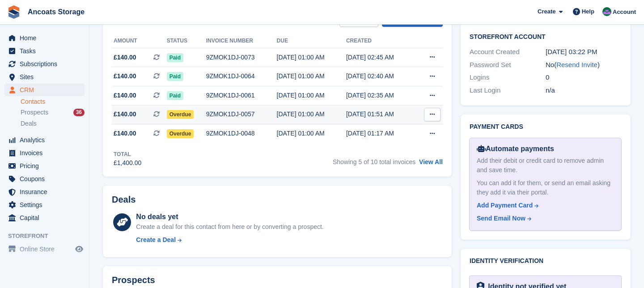 The image size is (644, 288). What do you see at coordinates (123, 199) in the screenshot?
I see `h2: Deals` at bounding box center [123, 199].